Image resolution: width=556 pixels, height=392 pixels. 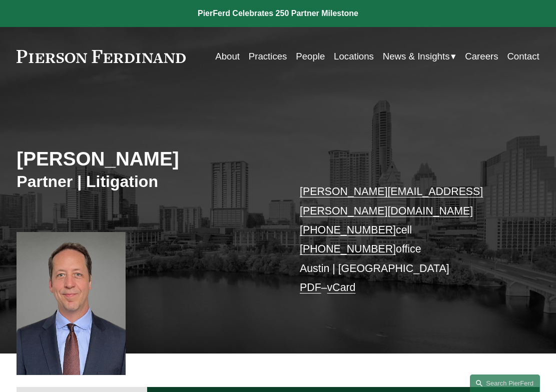 I want to click on a: Locations, so click(x=354, y=56).